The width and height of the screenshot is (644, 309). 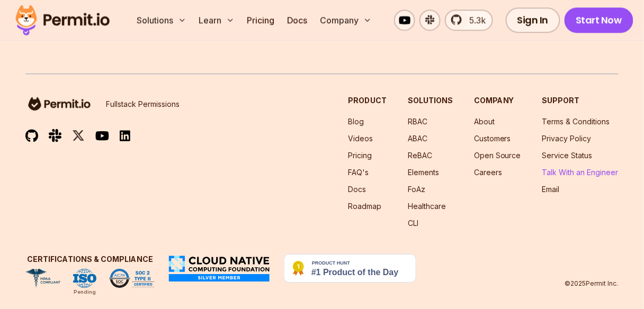 What do you see at coordinates (550, 189) in the screenshot?
I see `a: Email` at bounding box center [550, 189].